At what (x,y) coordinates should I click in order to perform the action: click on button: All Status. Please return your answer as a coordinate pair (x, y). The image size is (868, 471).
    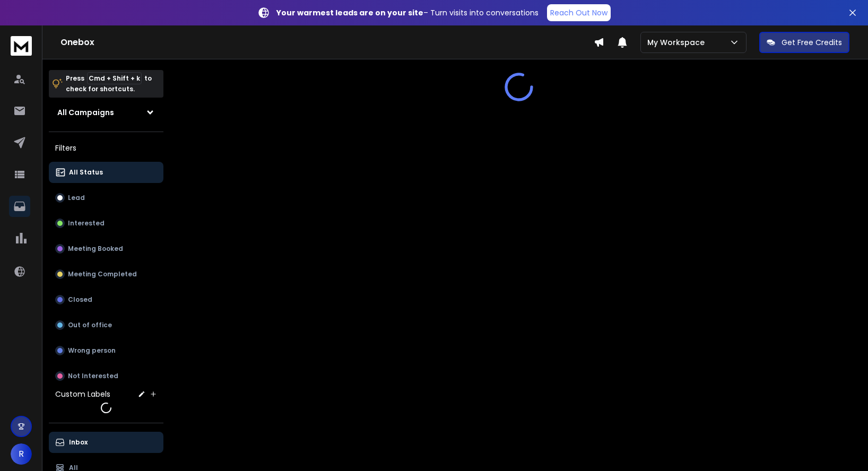
    Looking at the image, I should click on (106, 172).